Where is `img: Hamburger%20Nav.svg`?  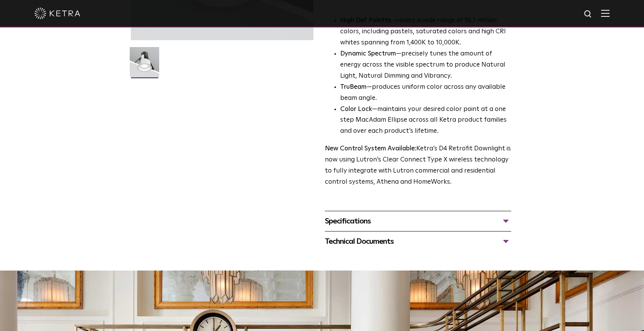
img: Hamburger%20Nav.svg is located at coordinates (605, 13).